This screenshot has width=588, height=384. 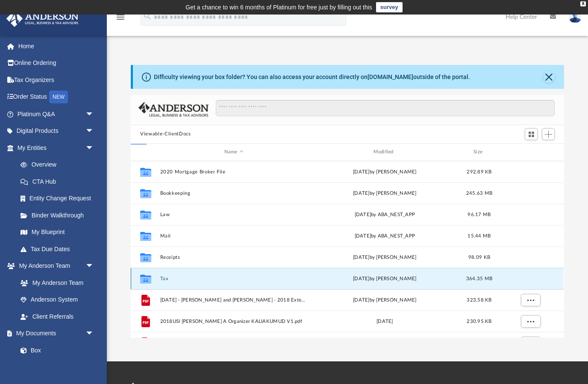 What do you see at coordinates (234, 214) in the screenshot?
I see `button: Law` at bounding box center [234, 214].